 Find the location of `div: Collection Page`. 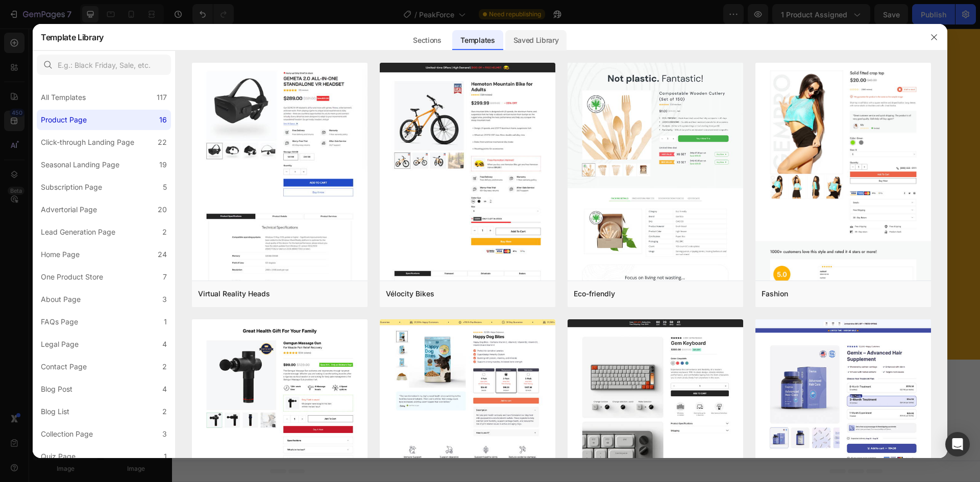

div: Collection Page is located at coordinates (67, 434).